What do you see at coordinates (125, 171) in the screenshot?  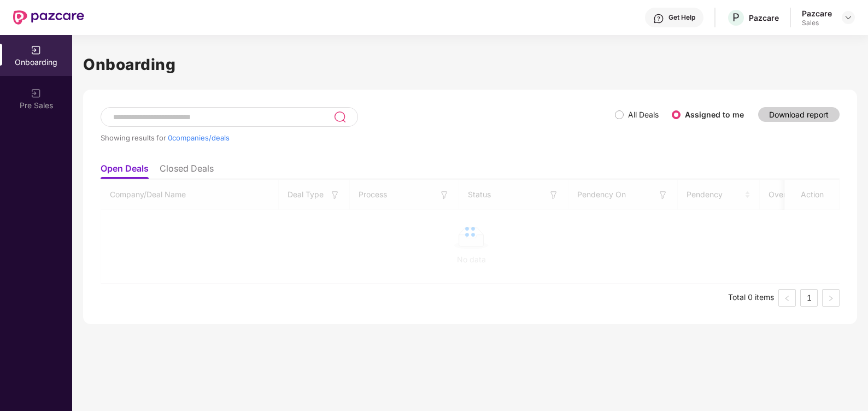 I see `li: Open Deals` at bounding box center [125, 171].